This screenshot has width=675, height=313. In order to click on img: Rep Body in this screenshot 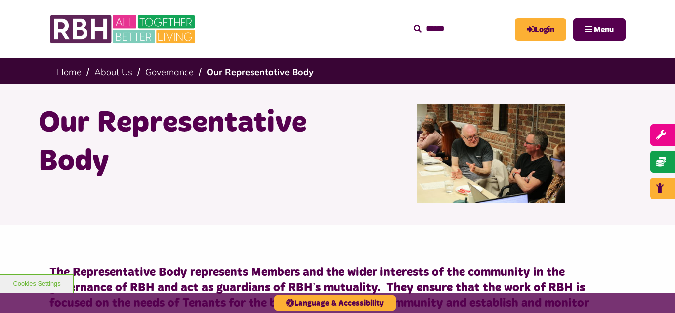, I will do `click(491, 153)`.